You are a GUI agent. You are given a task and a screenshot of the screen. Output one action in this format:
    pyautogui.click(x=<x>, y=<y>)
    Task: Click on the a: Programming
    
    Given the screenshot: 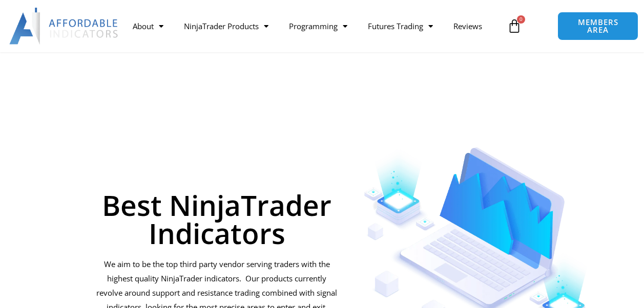 What is the action you would take?
    pyautogui.click(x=318, y=26)
    